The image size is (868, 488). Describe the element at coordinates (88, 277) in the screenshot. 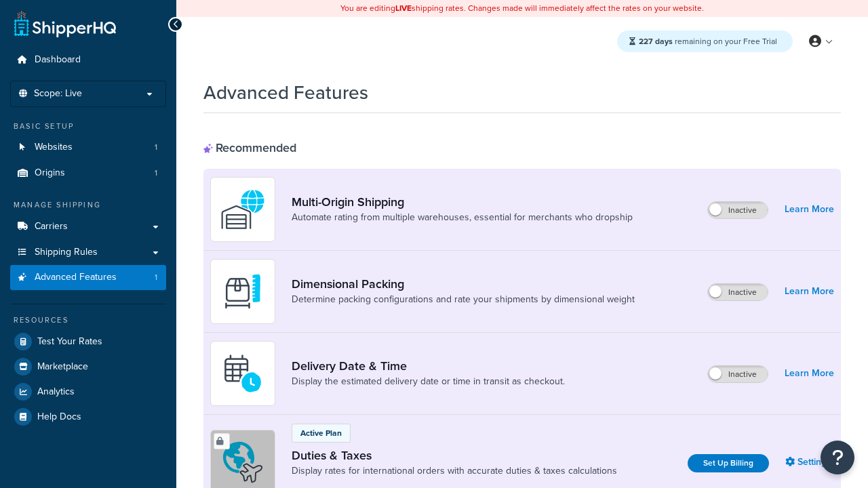

I see `a: Advanced Features1` at that location.